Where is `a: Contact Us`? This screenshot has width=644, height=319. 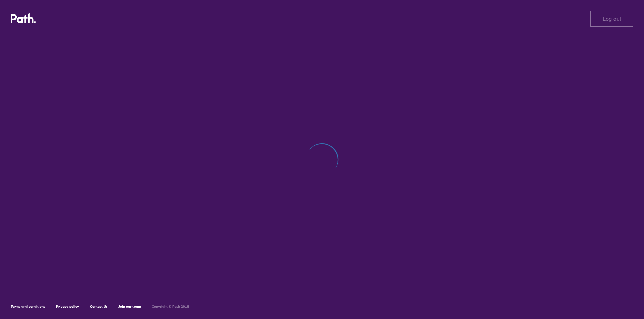
a: Contact Us is located at coordinates (99, 307).